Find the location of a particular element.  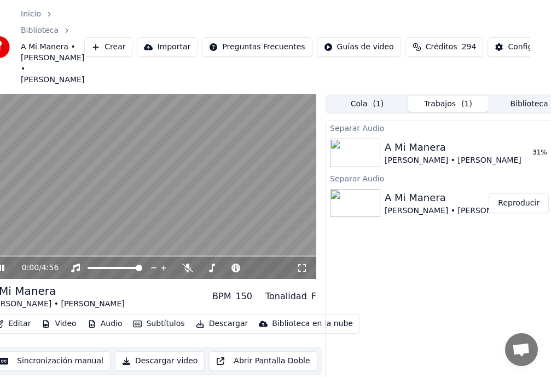

button: Descargar video is located at coordinates (160, 361).